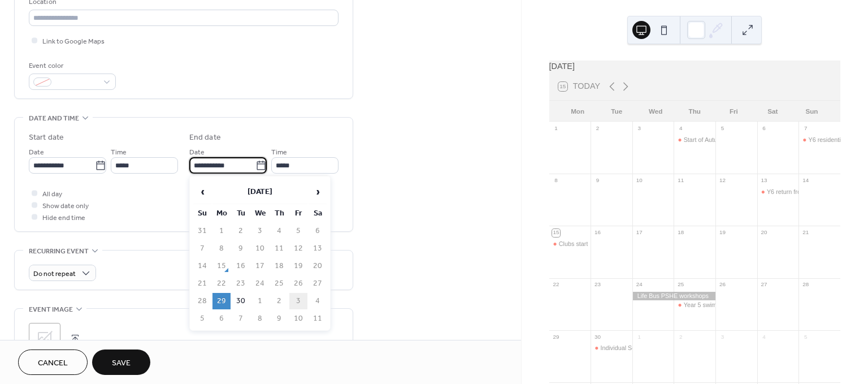 The image size is (868, 384). I want to click on div: 29, so click(556, 337).